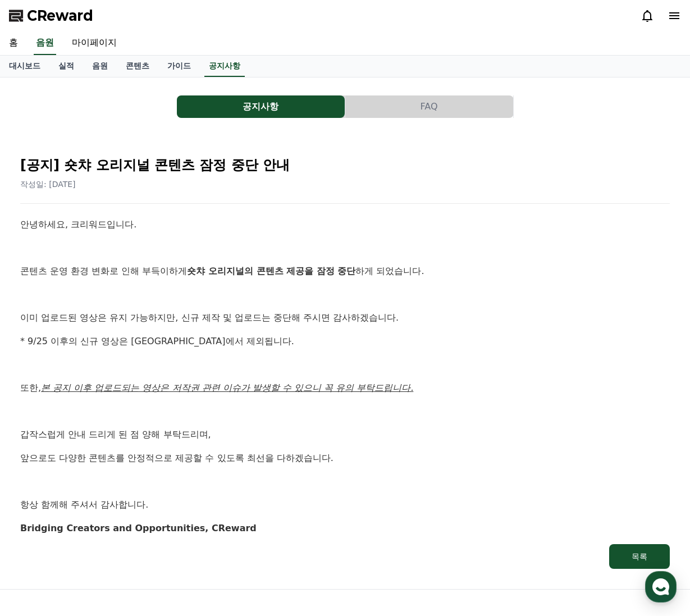 This screenshot has height=616, width=690. I want to click on p: 또한,, so click(345, 388).